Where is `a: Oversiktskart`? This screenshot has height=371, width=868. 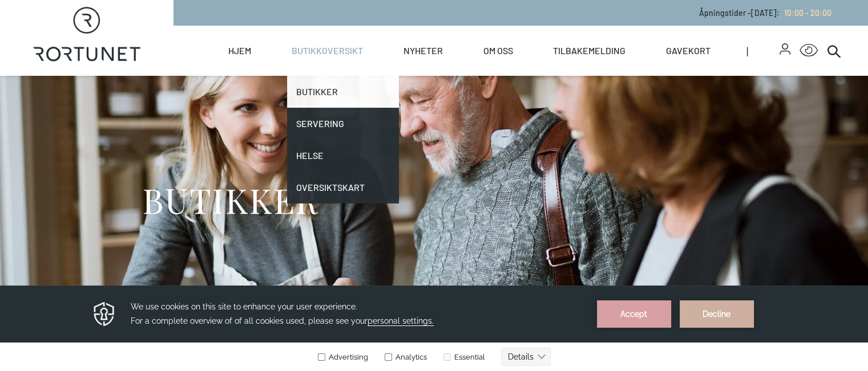
a: Oversiktskart is located at coordinates (343, 188).